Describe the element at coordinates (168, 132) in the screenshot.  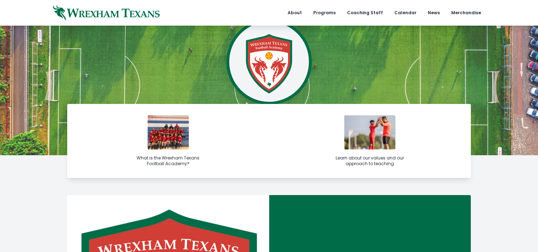
I see `img: img_6398-1731961969.jpg` at that location.